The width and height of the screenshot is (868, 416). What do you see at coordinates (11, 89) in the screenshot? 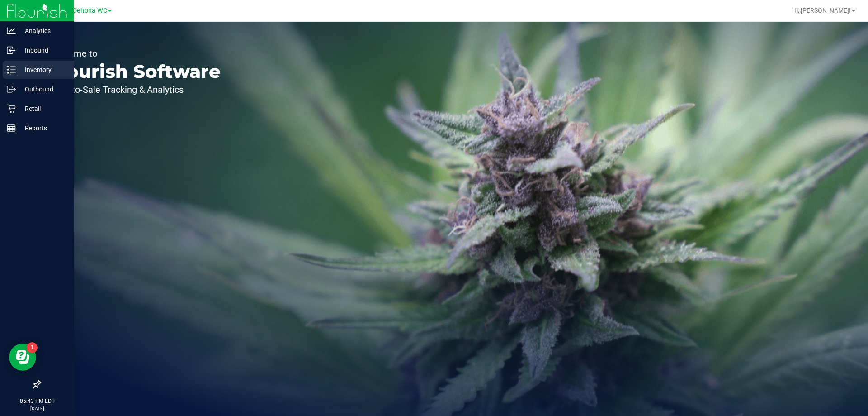
I see `inline-svg: Outbound` at bounding box center [11, 89].